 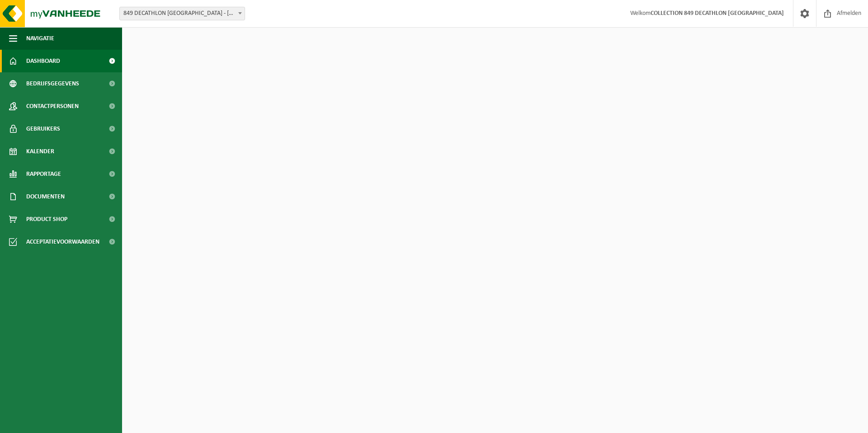 What do you see at coordinates (45, 197) in the screenshot?
I see `span: Documenten` at bounding box center [45, 197].